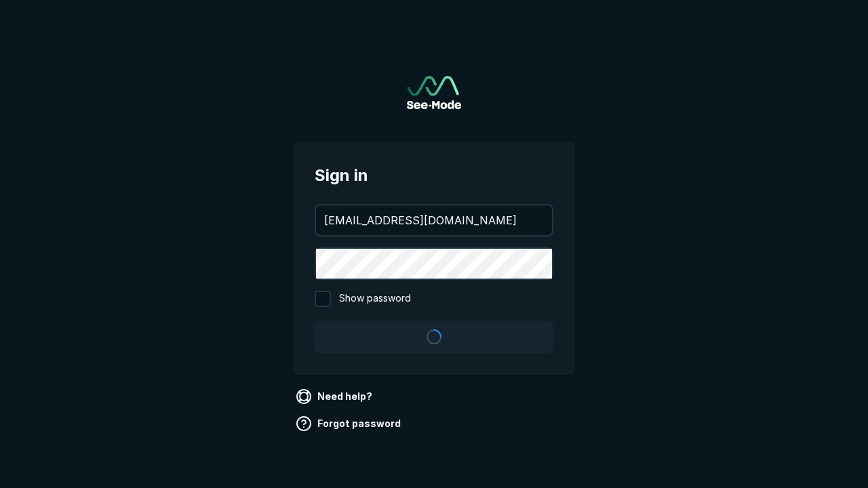 This screenshot has height=488, width=868. What do you see at coordinates (434, 92) in the screenshot?
I see `img: See-Mode Logo` at bounding box center [434, 92].